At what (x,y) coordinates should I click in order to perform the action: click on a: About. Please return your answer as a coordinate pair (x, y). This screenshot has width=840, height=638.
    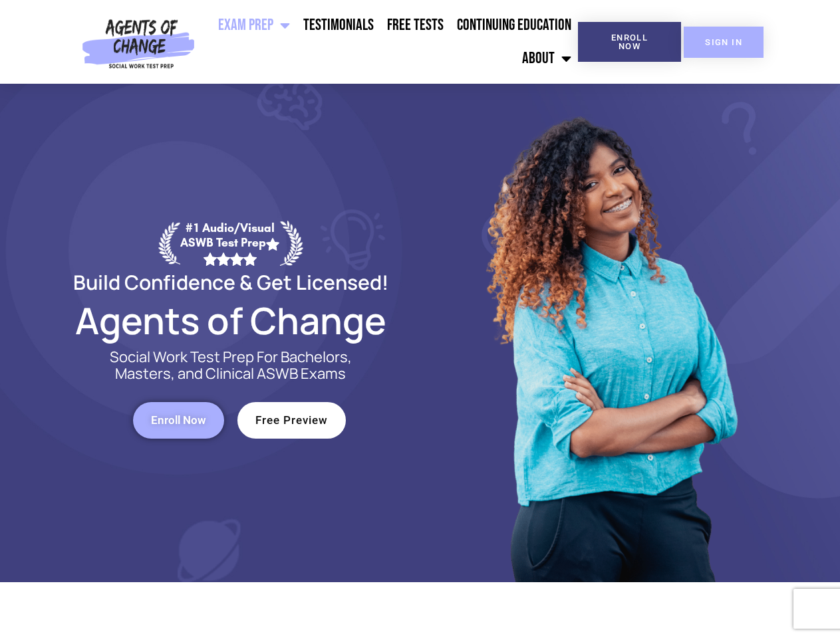
    Looking at the image, I should click on (546, 59).